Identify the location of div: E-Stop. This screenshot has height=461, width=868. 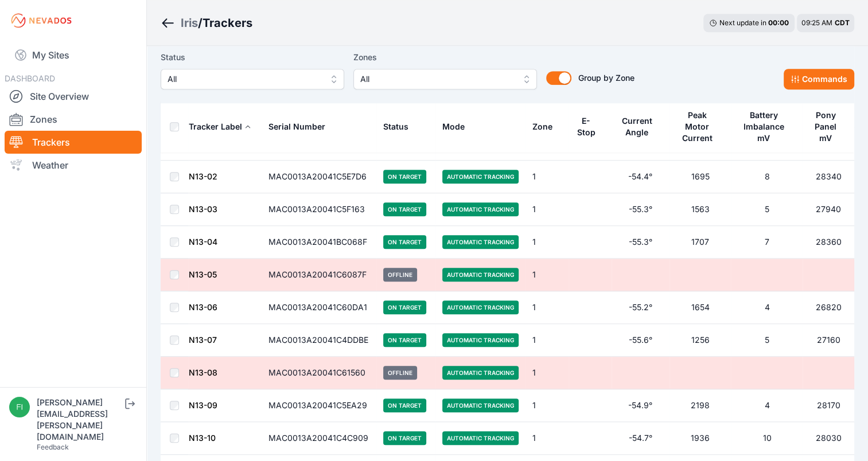
(585, 126).